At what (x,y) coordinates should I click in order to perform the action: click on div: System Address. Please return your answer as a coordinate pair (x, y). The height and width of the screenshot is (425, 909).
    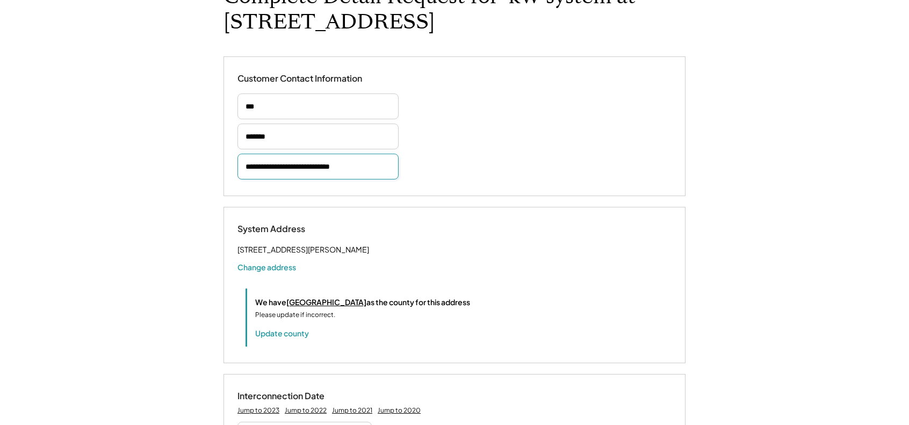
    Looking at the image, I should click on (291, 229).